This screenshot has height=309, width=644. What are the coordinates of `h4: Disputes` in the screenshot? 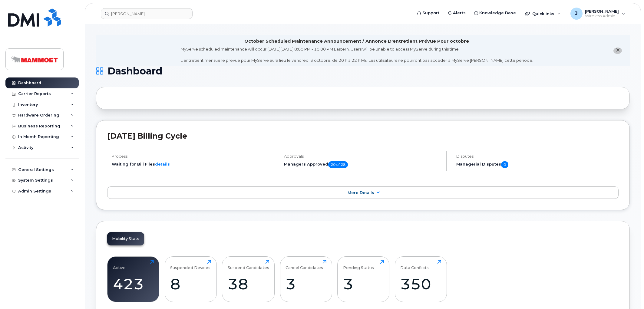 It's located at (537, 156).